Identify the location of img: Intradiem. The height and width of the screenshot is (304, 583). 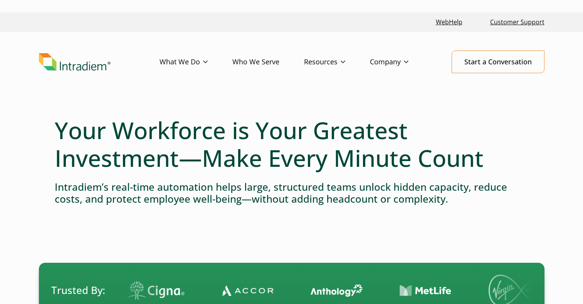
(75, 62).